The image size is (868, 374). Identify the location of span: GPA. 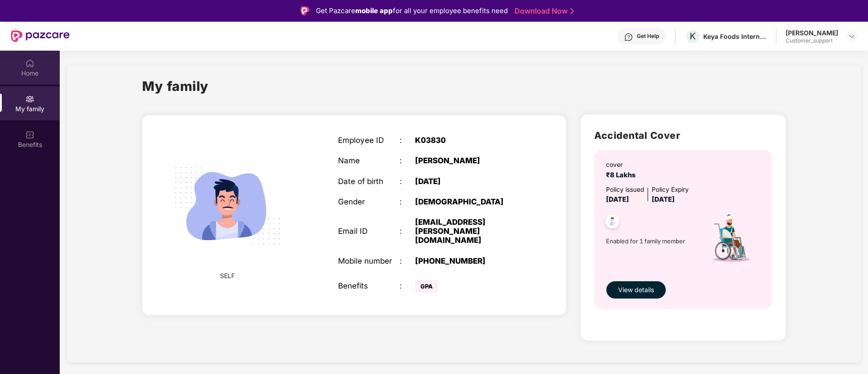
(427, 287).